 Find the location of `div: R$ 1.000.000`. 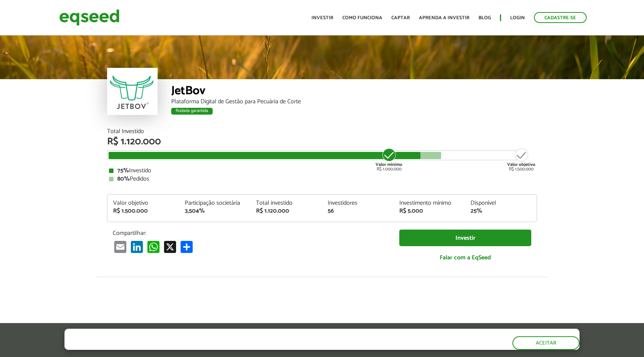

div: R$ 1.000.000 is located at coordinates (389, 160).